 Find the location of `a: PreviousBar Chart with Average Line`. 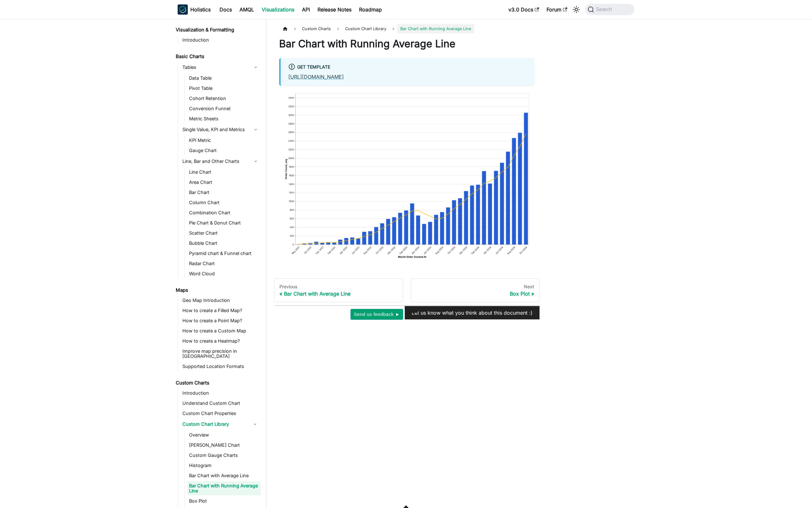

a: PreviousBar Chart with Average Line is located at coordinates (339, 290).